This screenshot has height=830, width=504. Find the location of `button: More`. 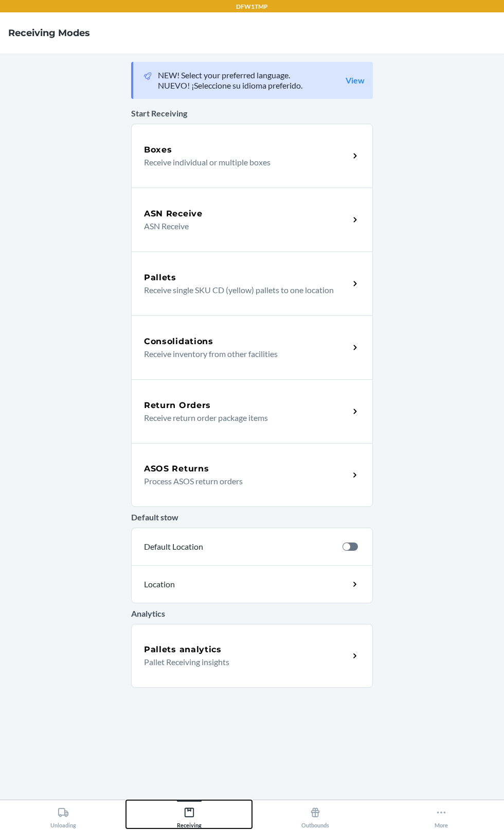

button: More is located at coordinates (441, 813).